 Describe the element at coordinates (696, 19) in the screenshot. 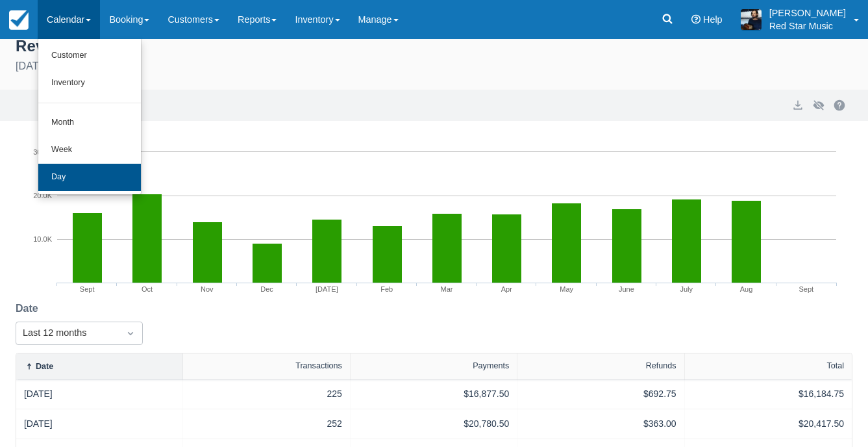

I see `i: Help` at that location.